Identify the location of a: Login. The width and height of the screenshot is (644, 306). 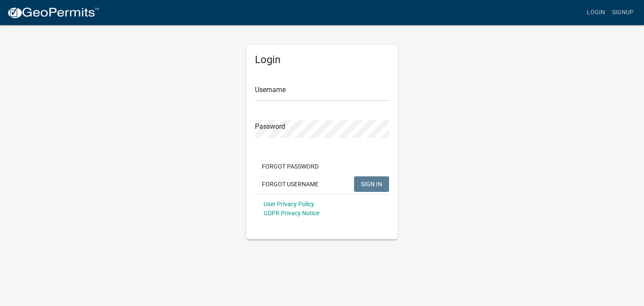
(596, 13).